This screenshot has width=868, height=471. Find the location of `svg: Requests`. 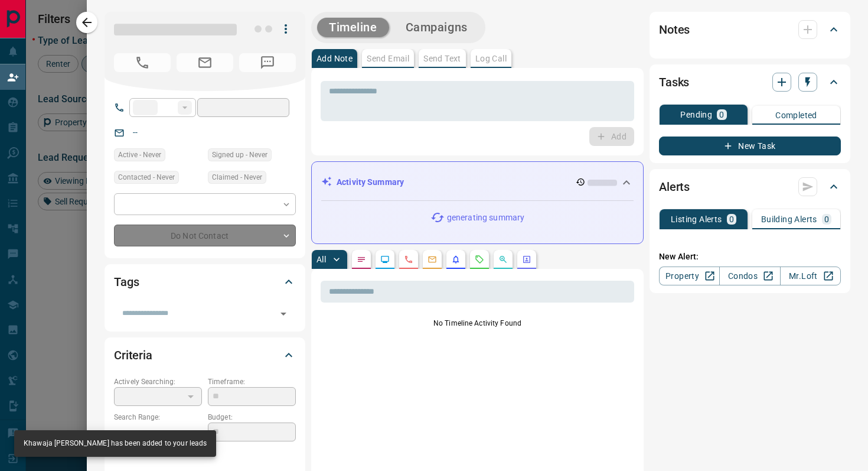

svg: Requests is located at coordinates (480, 259).